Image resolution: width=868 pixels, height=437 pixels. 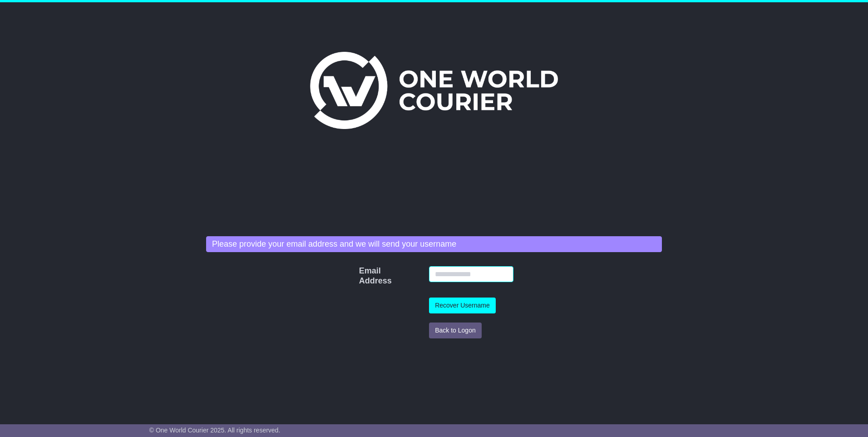 What do you see at coordinates (455, 331) in the screenshot?
I see `button: Back to Logon` at bounding box center [455, 331].